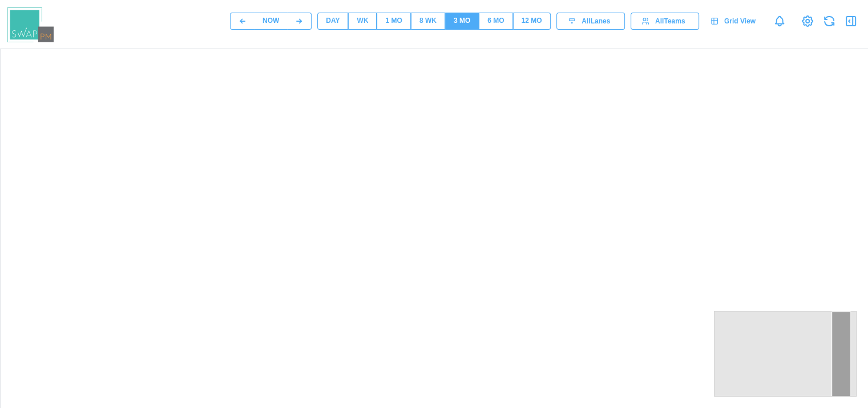 This screenshot has width=868, height=408. I want to click on button: Open Drawer, so click(851, 21).